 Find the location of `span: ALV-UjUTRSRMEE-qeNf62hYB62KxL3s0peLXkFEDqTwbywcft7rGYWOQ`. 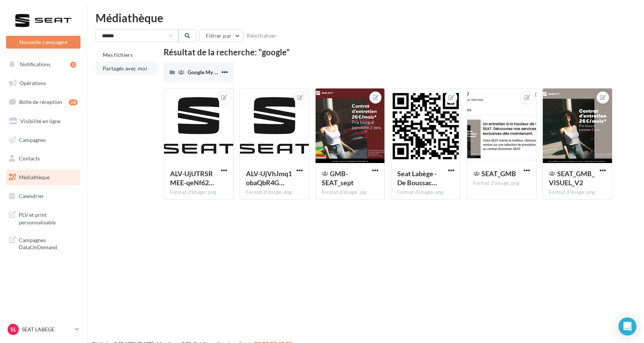

span: ALV-UjUTRSRMEE-qeNf62hYB62KxL3s0peLXkFEDqTwbywcft7rGYWOQ is located at coordinates (192, 178).